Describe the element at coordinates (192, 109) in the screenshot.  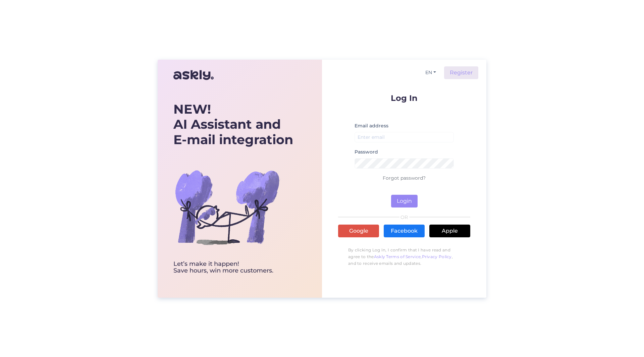
I see `b: NEW!` at that location.